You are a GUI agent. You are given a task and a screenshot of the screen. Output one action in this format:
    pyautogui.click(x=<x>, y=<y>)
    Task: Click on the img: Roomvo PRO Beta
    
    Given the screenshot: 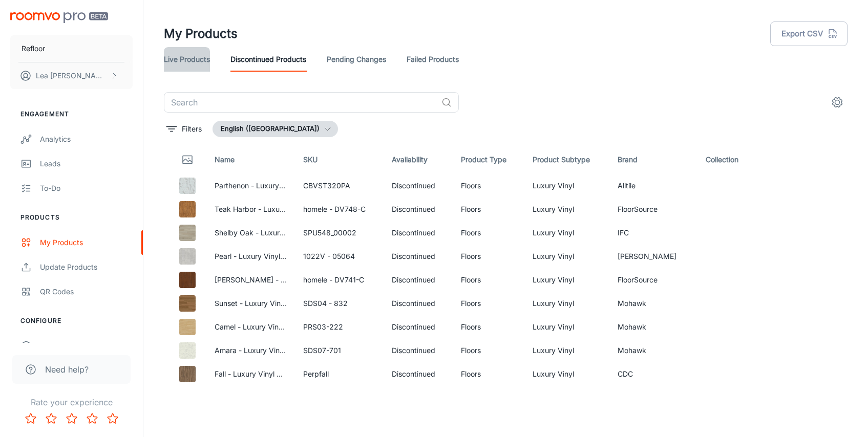 What is the action you would take?
    pyautogui.click(x=59, y=17)
    